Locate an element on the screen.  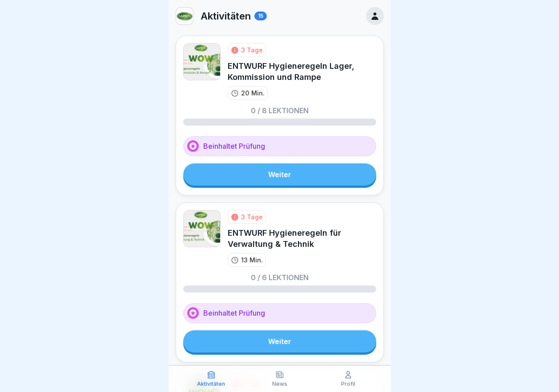
div: 15 is located at coordinates (260, 16).